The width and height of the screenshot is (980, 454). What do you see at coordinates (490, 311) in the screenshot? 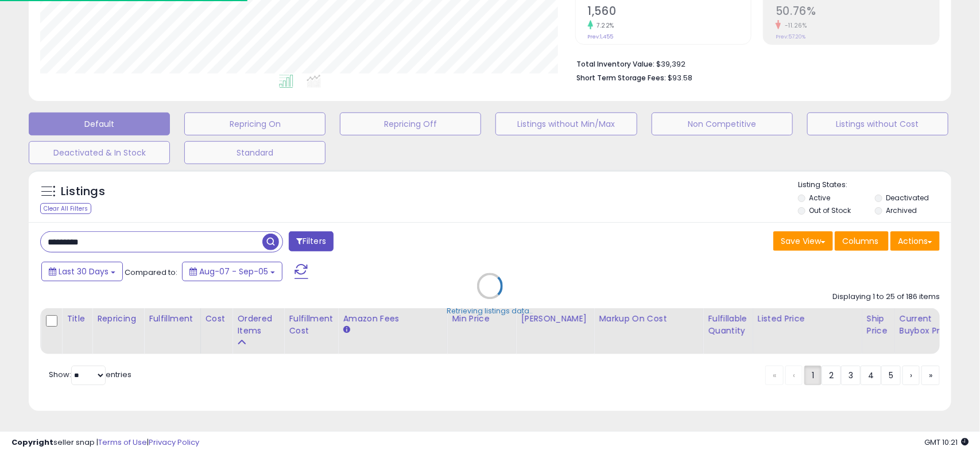
I see `div: Retrieving listings data..` at bounding box center [490, 311].